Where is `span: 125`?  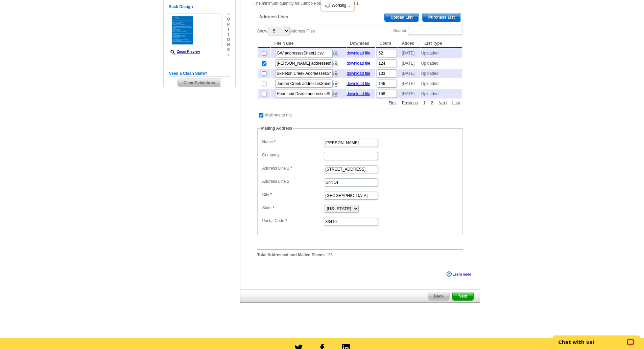
span: 125 is located at coordinates (329, 255).